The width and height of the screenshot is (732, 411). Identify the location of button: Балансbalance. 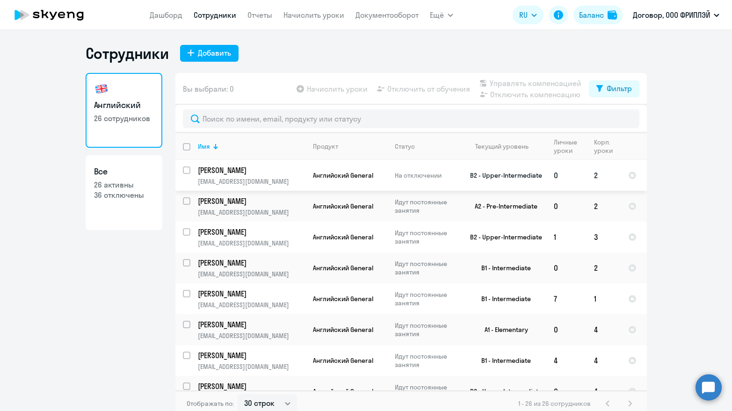
(598, 15).